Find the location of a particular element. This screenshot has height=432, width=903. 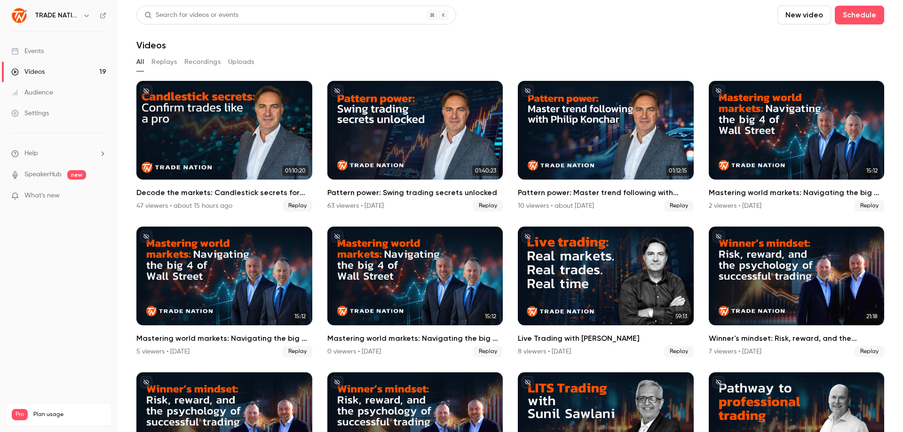

li: help-dropdown-opener is located at coordinates (59, 153).